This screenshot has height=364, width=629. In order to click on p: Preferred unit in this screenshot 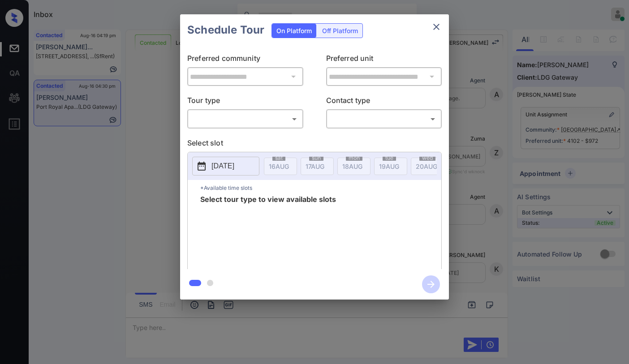, I will do `click(384, 60)`.